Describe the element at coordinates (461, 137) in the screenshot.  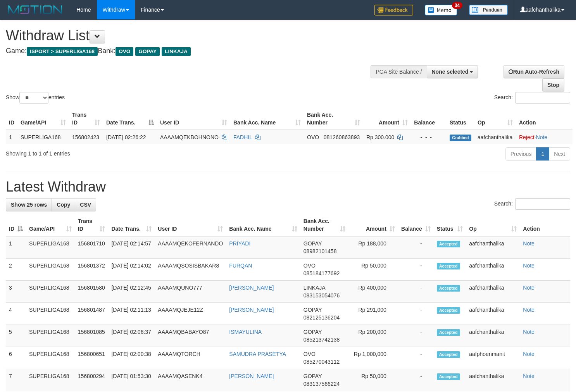
I see `span: Grabbed` at that location.